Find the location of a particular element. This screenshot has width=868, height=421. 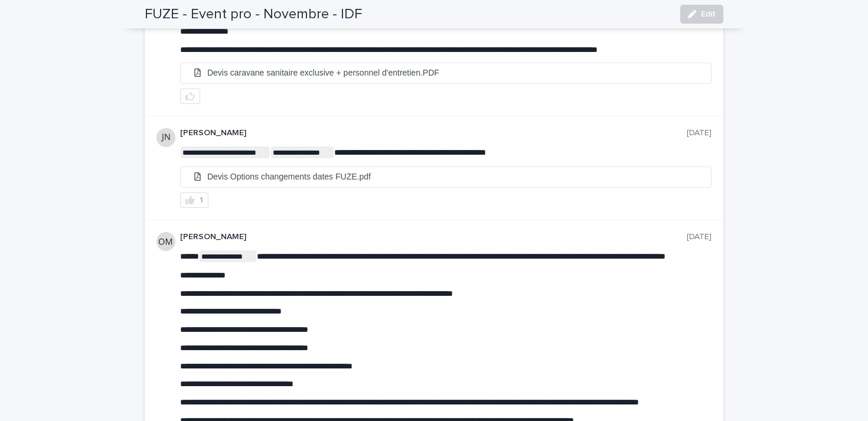

button: like this post is located at coordinates (190, 96).